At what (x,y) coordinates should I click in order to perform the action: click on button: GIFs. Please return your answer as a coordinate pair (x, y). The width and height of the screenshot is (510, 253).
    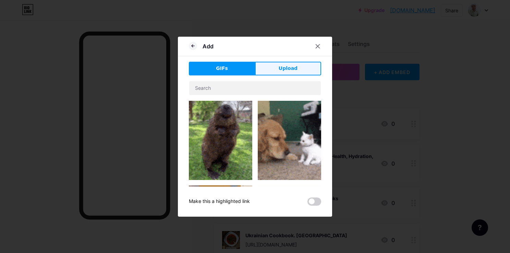
    Looking at the image, I should click on (222, 69).